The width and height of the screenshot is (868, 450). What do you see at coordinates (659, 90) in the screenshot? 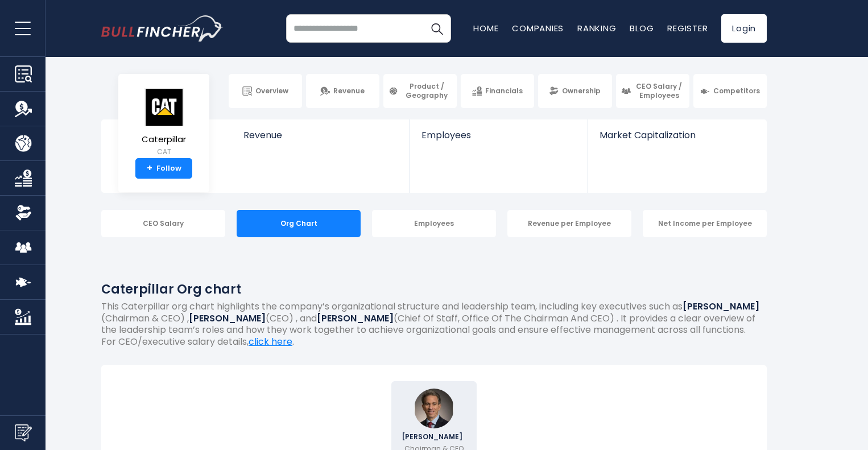
I see `span: CEO Salary / Employees` at bounding box center [659, 90].